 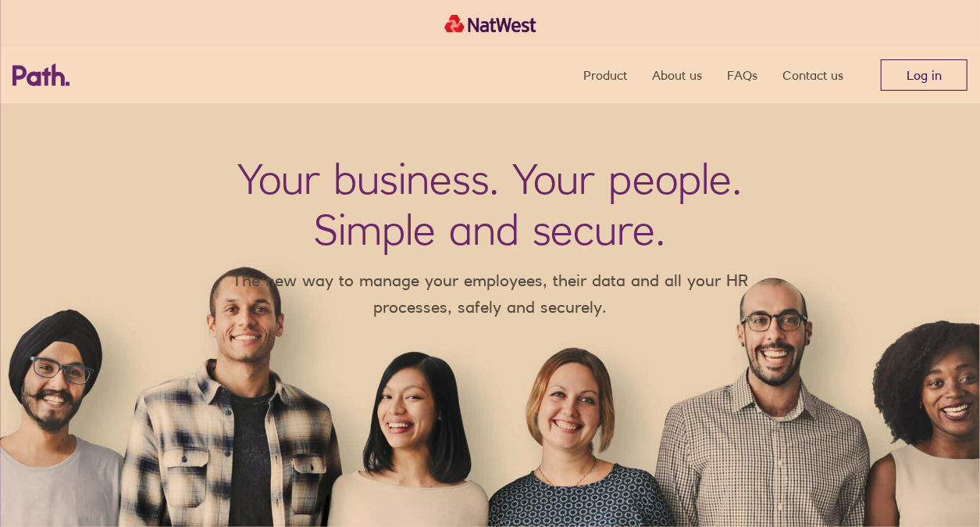 I want to click on a: Product, so click(x=605, y=75).